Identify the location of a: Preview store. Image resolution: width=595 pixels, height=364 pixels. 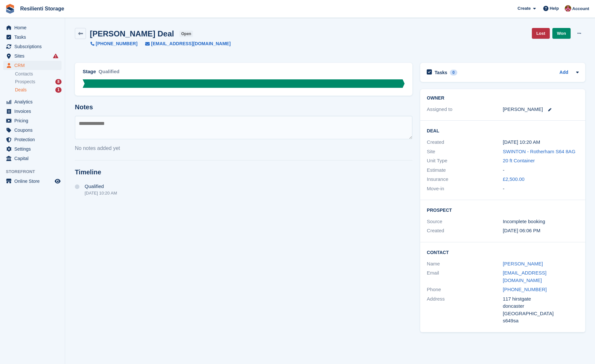
(57, 181).